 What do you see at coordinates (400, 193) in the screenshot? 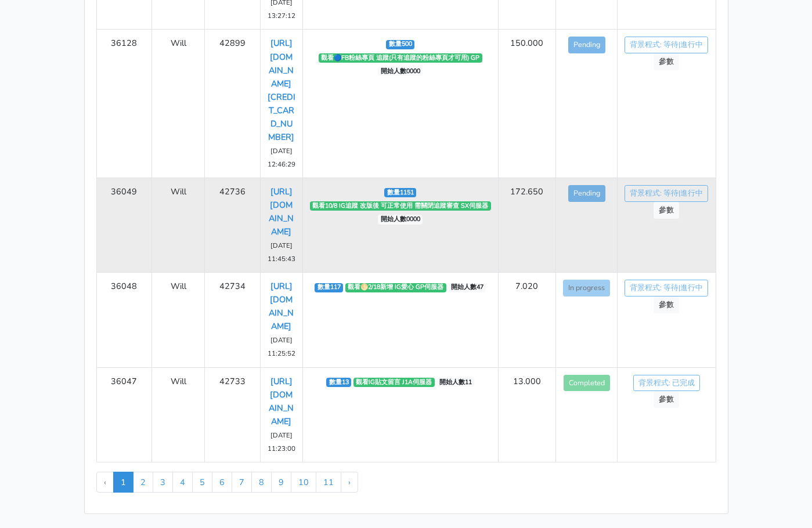
I see `span: 數量1151` at bounding box center [400, 193].